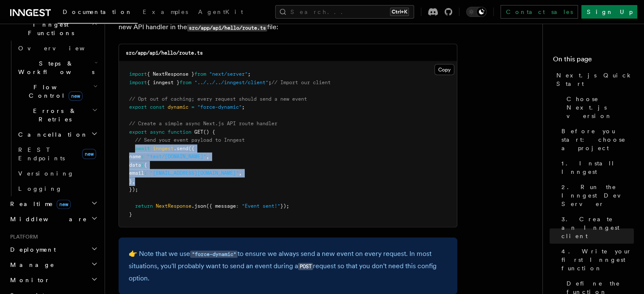 The height and width of the screenshot is (294, 644). What do you see at coordinates (598, 107) in the screenshot?
I see `a: Choose Next.js version` at bounding box center [598, 107].